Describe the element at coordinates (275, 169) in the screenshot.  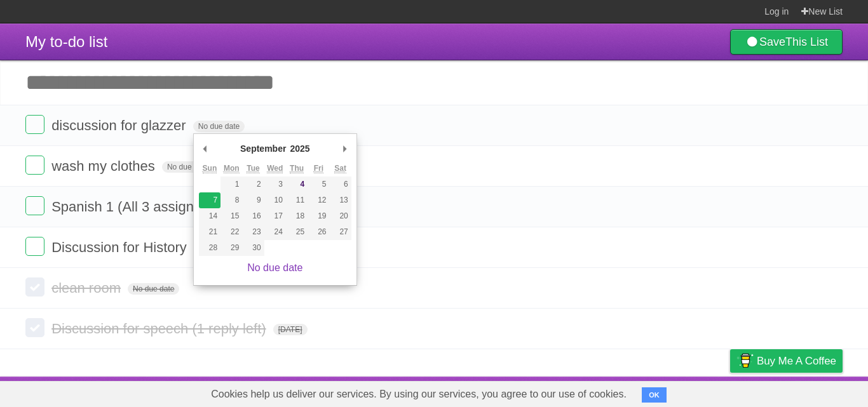
I see `abbr: Wednesday` at that location.